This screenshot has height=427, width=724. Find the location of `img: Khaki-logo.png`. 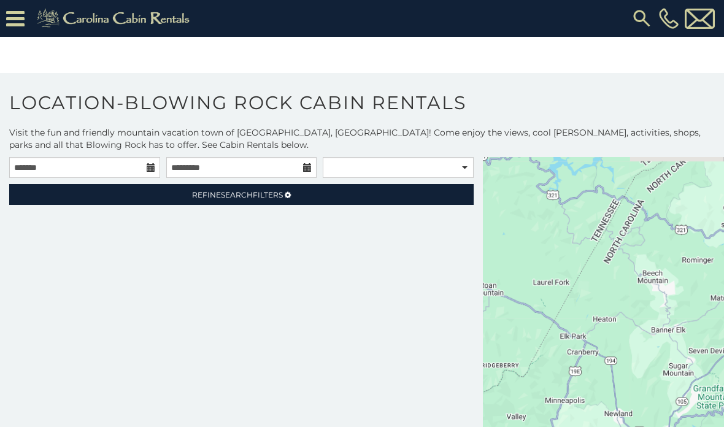

img: Khaki-logo.png is located at coordinates (115, 18).